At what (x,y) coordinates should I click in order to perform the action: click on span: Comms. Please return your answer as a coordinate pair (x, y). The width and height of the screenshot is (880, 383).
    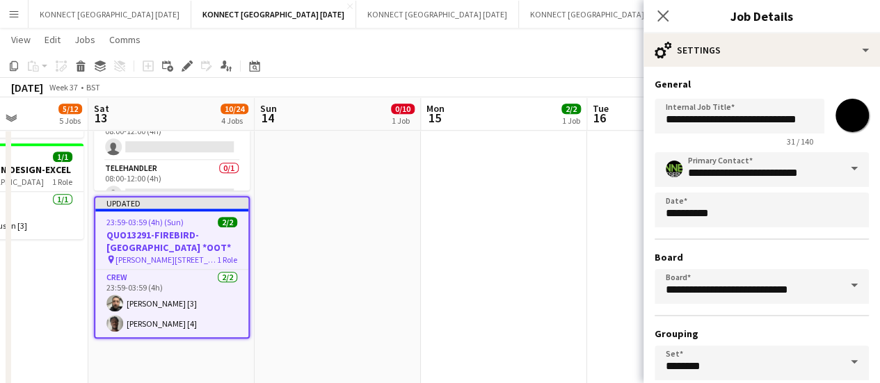
    Looking at the image, I should click on (125, 40).